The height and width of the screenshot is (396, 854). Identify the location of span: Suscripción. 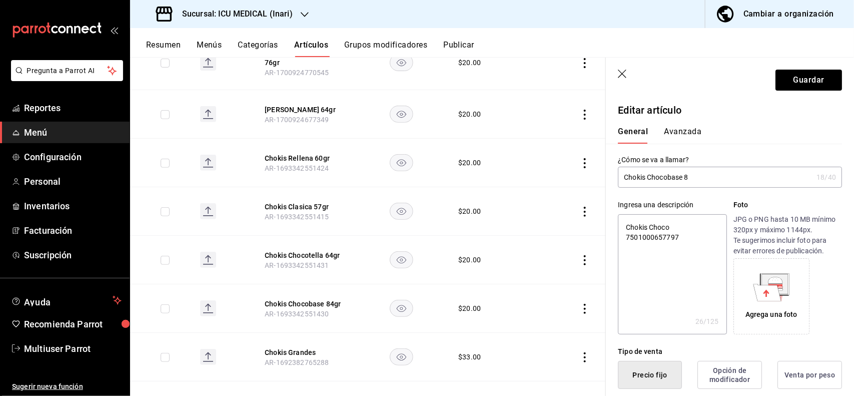
(73, 255).